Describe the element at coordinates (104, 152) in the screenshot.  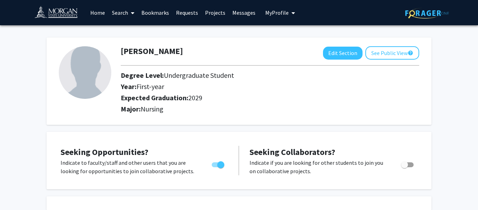
I see `span: Seeking Opportunities?` at that location.